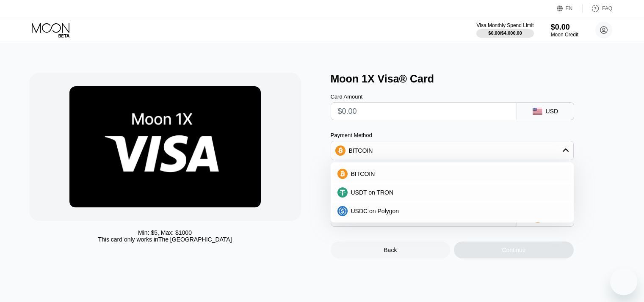  I want to click on div: $0.00 / $4,000.00, so click(505, 33).